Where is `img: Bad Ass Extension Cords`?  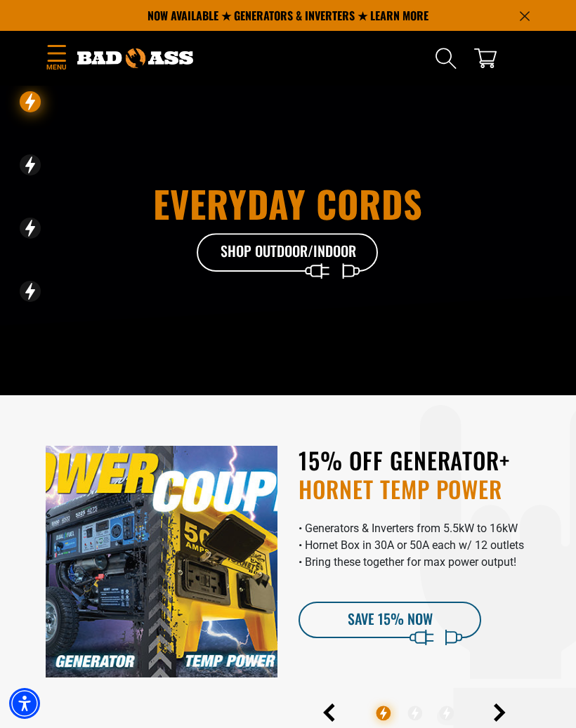
img: Bad Ass Extension Cords is located at coordinates (135, 59).